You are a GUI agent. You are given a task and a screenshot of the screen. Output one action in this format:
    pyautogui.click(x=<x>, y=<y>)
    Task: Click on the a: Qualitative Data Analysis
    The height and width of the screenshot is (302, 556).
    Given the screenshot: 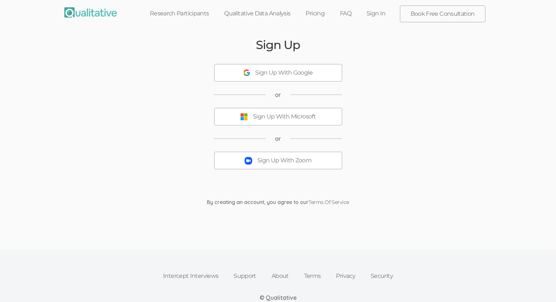 What is the action you would take?
    pyautogui.click(x=257, y=14)
    